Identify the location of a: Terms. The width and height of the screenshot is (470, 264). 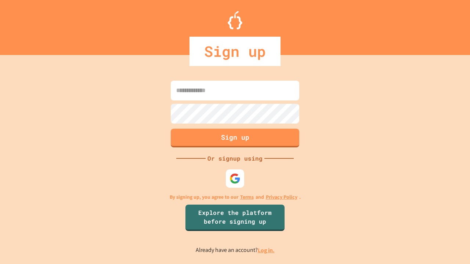
(247, 197).